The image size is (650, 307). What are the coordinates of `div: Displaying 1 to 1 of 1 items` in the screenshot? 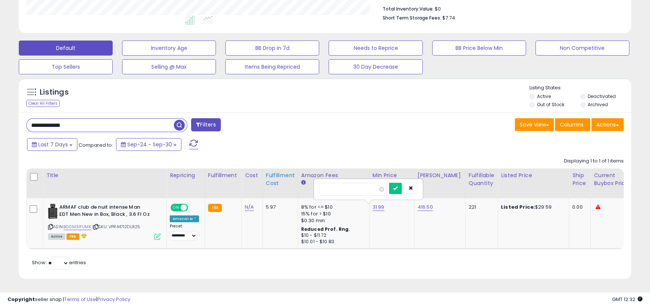 It's located at (594, 161).